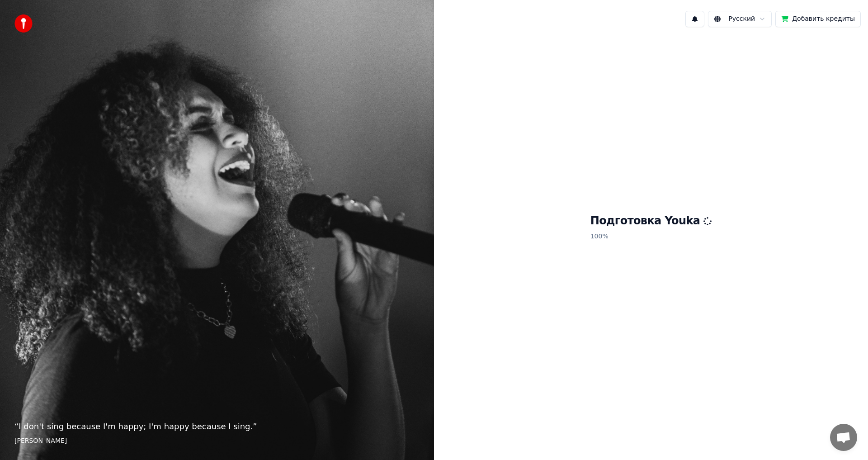  What do you see at coordinates (651, 237) in the screenshot?
I see `p: 100 %` at bounding box center [651, 237].